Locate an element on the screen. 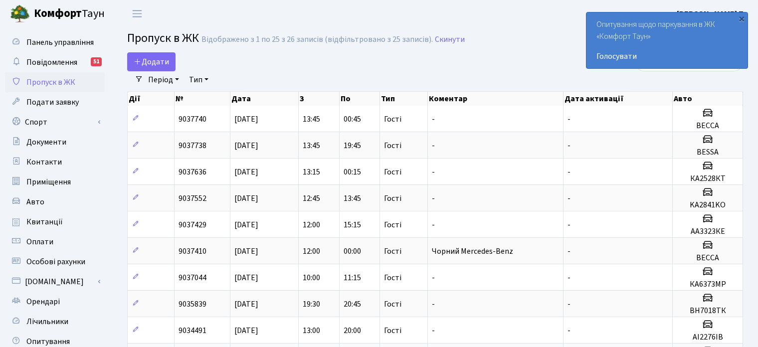 The image size is (758, 347). a: Квитанції is located at coordinates (55, 222).